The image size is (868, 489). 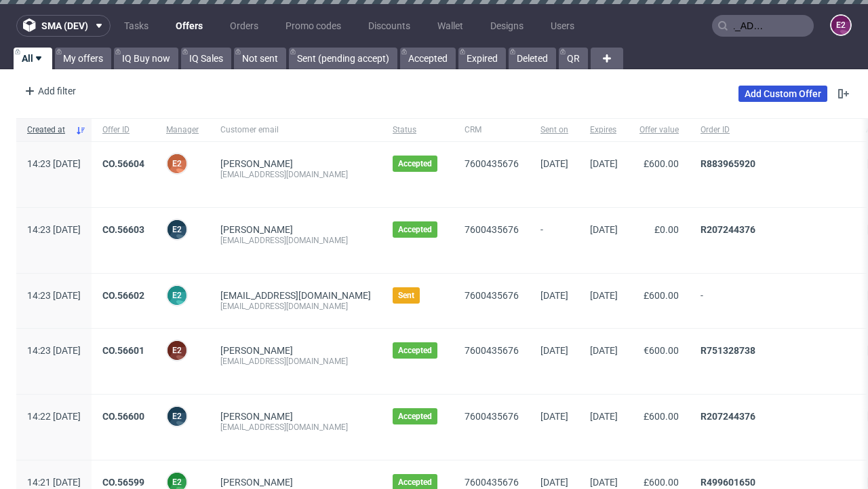 What do you see at coordinates (124, 482) in the screenshot?
I see `a: CO.56599` at bounding box center [124, 482].